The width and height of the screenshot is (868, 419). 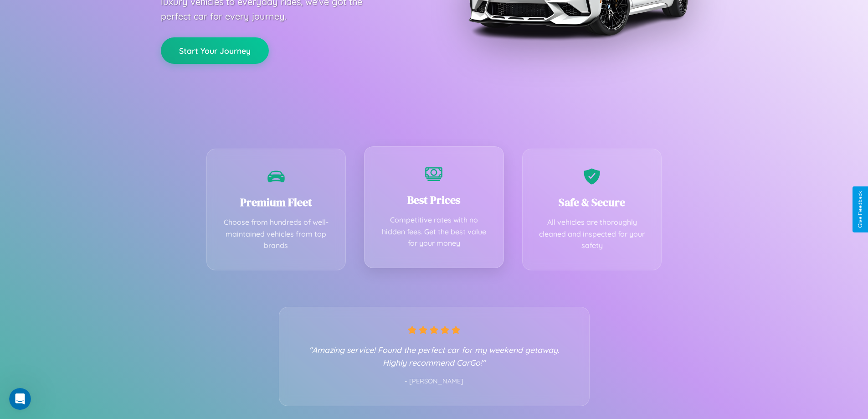 I want to click on p: Choose from hundreds of well-maintained vehicles from top brands, so click(x=276, y=234).